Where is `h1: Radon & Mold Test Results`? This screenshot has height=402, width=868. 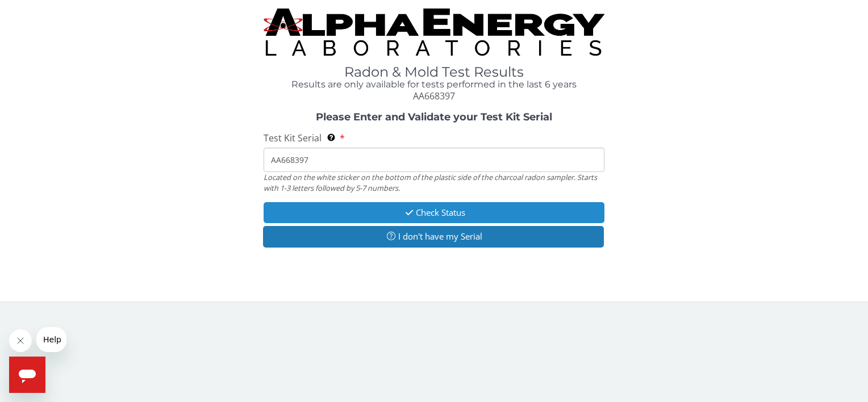
h1: Radon & Mold Test Results is located at coordinates (434, 72).